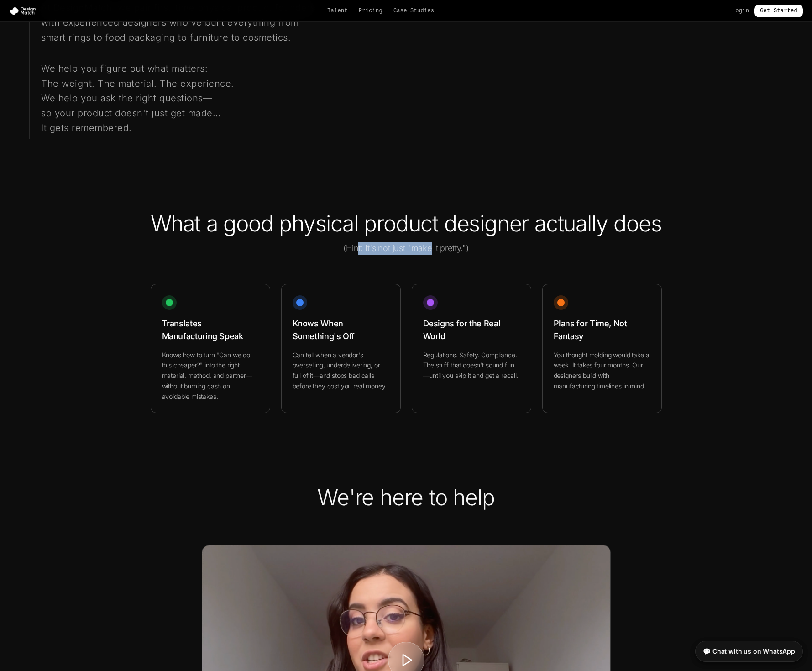  Describe the element at coordinates (196, 98) in the screenshot. I see `p: We help you ask the right questions—` at that location.